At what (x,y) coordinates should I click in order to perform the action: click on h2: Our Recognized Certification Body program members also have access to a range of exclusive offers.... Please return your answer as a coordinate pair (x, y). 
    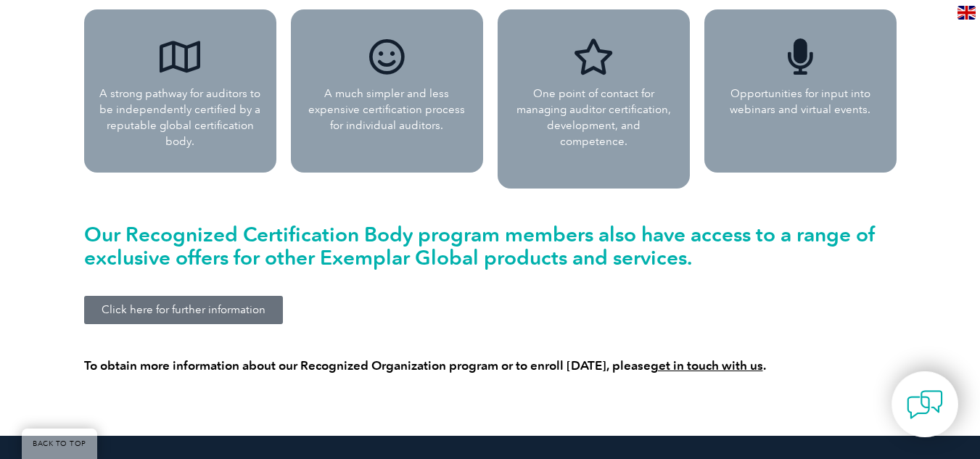
    Looking at the image, I should click on (490, 246).